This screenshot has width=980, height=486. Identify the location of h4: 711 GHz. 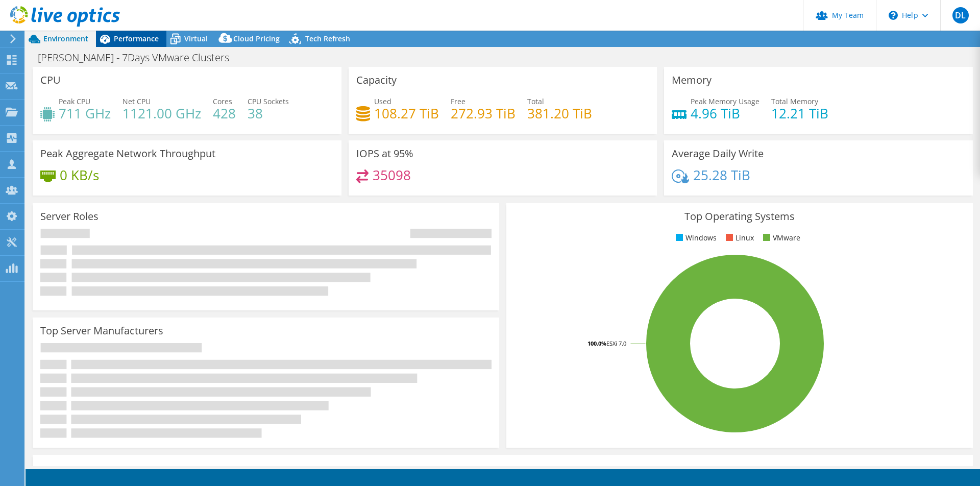
(85, 114).